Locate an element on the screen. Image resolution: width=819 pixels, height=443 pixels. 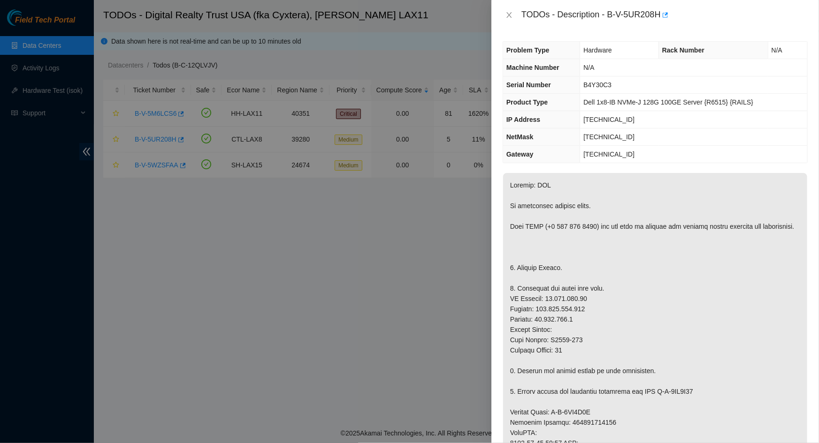
span: NetMask is located at coordinates (520, 137).